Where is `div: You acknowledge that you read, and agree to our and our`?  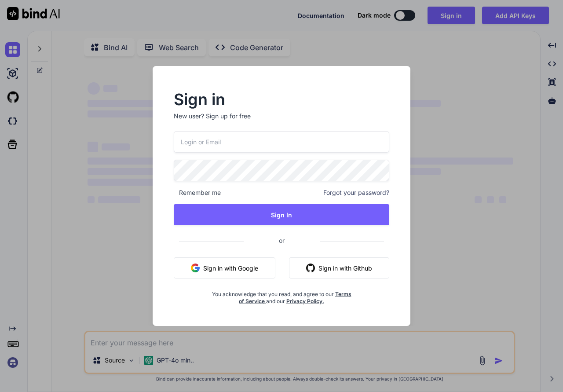
div: You acknowledge that you read, and agree to our and our is located at coordinates (281, 295).